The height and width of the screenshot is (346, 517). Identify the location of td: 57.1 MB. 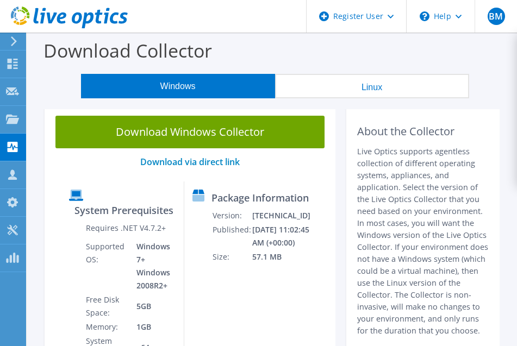
(281, 257).